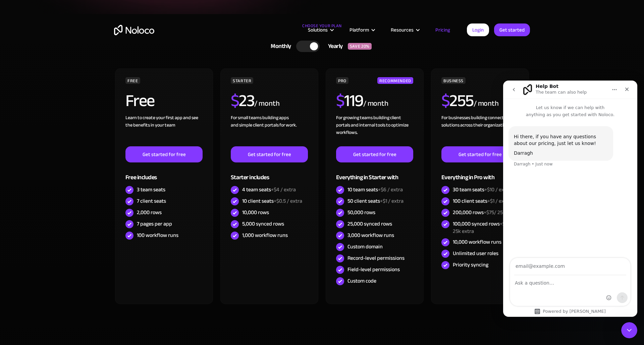 The width and height of the screenshot is (644, 345). I want to click on div: Everything in Pro with, so click(480, 173).